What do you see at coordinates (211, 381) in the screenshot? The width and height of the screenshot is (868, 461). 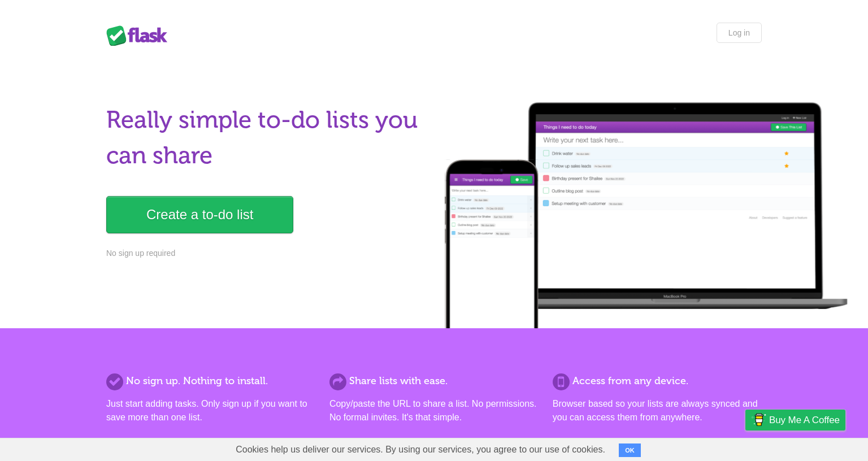 I see `h2: No sign up. Nothing to install.` at bounding box center [211, 381].